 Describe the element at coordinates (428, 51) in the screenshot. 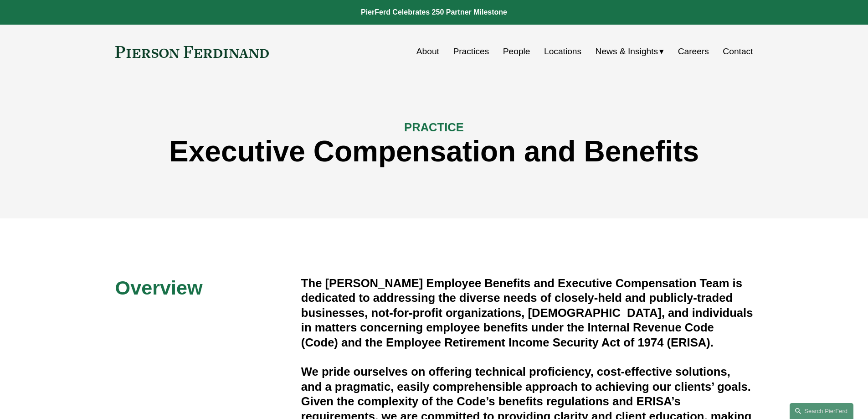

I see `a: About` at that location.